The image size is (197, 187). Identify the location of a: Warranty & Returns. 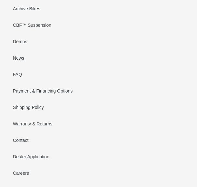
(33, 124).